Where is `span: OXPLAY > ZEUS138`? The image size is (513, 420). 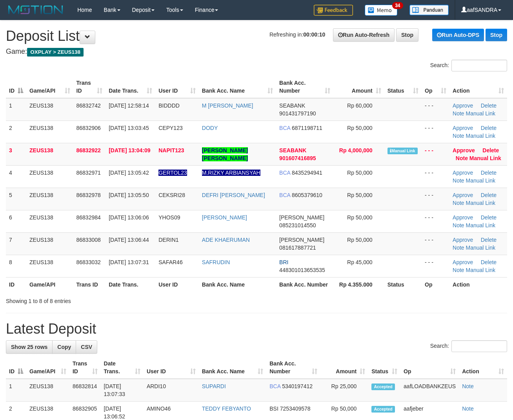 span: OXPLAY > ZEUS138 is located at coordinates (55, 52).